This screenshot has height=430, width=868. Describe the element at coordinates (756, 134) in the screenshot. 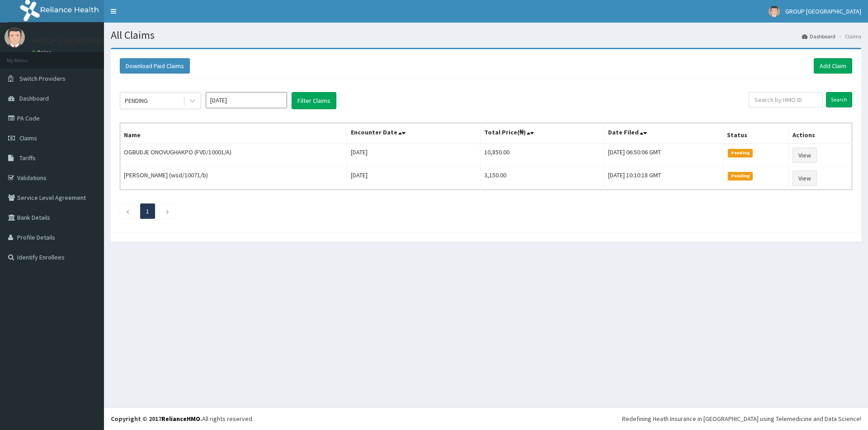

I see `th: Status` at that location.